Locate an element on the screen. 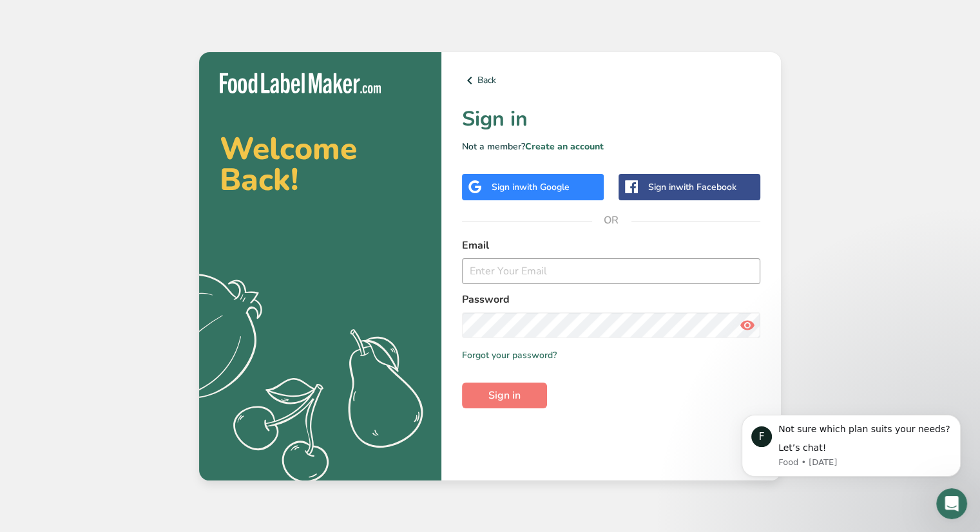 Image resolution: width=980 pixels, height=532 pixels. label: Password is located at coordinates (611, 299).